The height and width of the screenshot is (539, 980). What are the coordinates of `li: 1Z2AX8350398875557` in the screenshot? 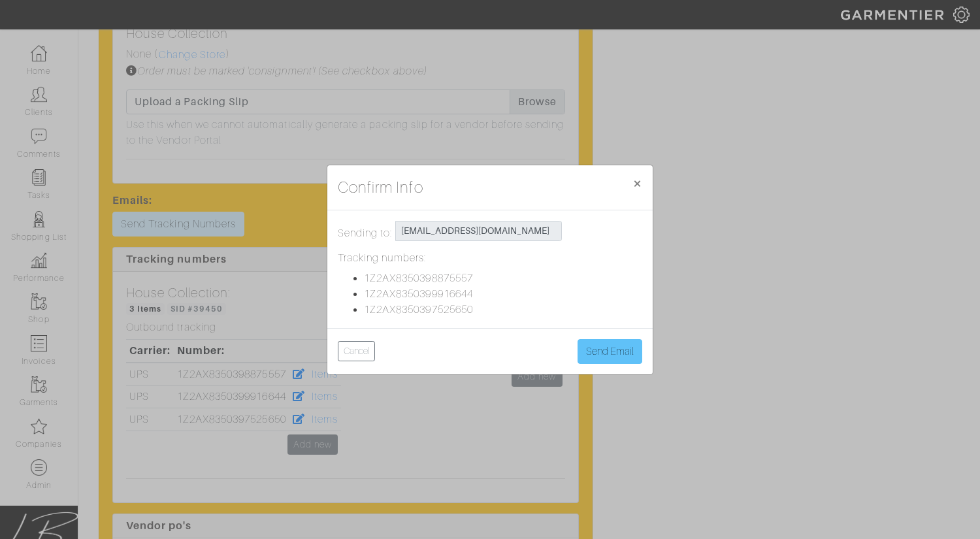 It's located at (475, 279).